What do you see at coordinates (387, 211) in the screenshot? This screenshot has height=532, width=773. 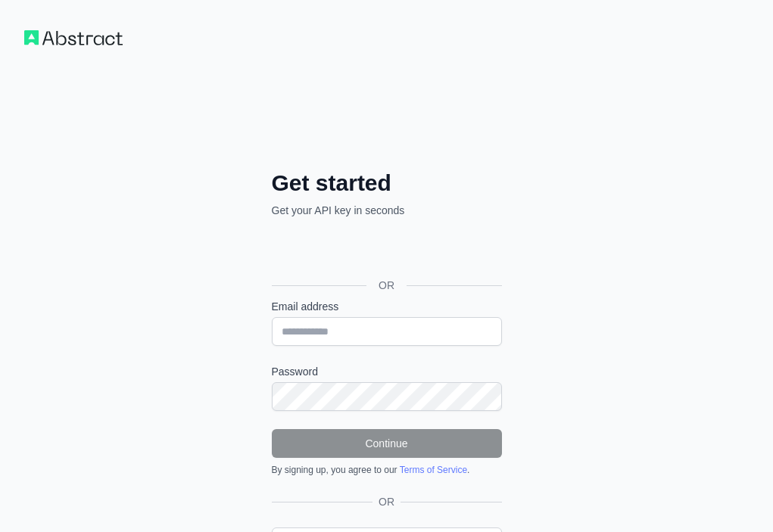 I see `p: Get your API key in seconds` at bounding box center [387, 211].